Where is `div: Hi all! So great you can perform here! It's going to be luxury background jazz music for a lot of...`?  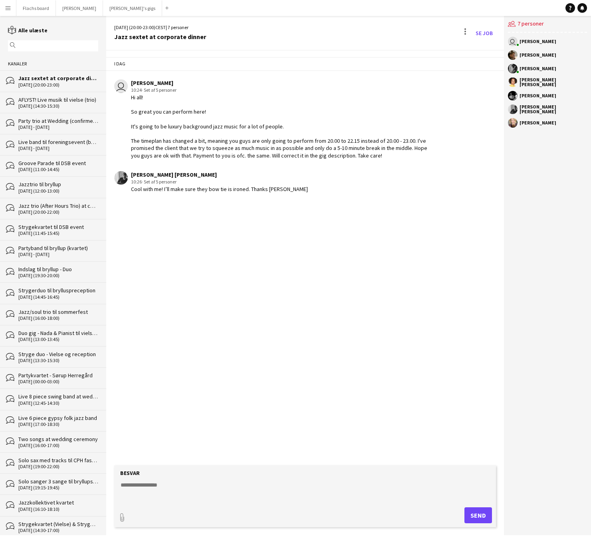
div: Hi all! So great you can perform here! It's going to be luxury background jazz music for a lot of... is located at coordinates (281, 127).